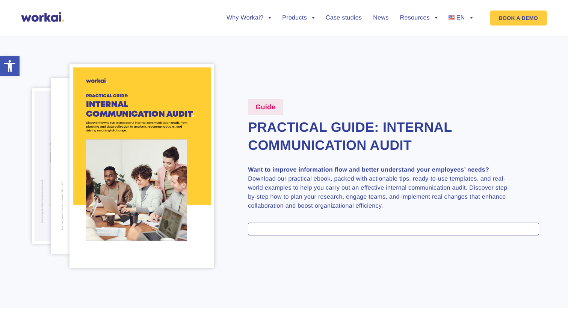 The height and width of the screenshot is (309, 568). Describe the element at coordinates (142, 166) in the screenshot. I see `img: internal-communication-audit-ENG-cover.png` at that location.